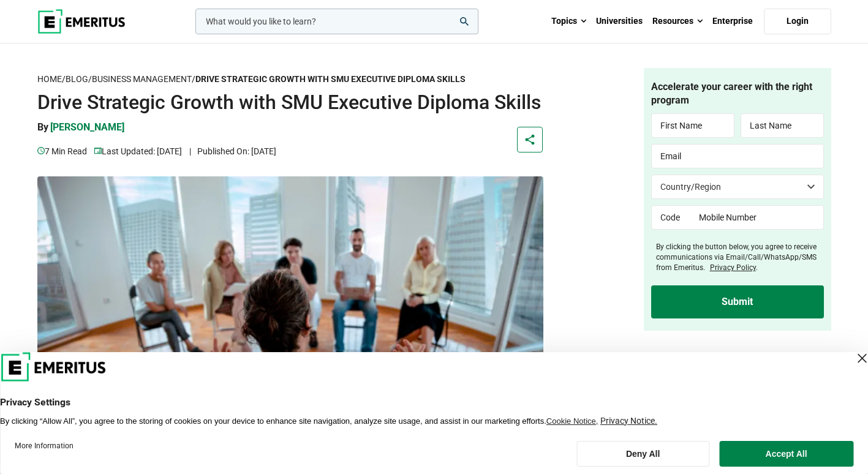 The height and width of the screenshot is (474, 868). What do you see at coordinates (783, 126) in the screenshot?
I see `input: Last Name` at bounding box center [783, 126].